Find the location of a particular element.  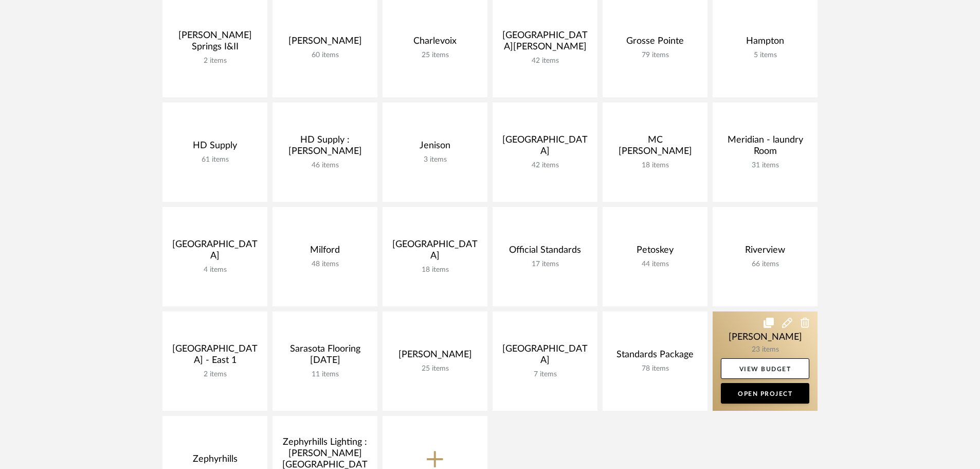

div: 79 items is located at coordinates (655, 55).